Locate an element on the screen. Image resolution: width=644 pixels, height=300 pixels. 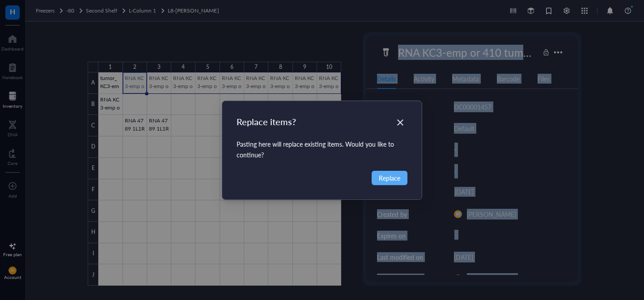
span: Close is located at coordinates (400, 123).